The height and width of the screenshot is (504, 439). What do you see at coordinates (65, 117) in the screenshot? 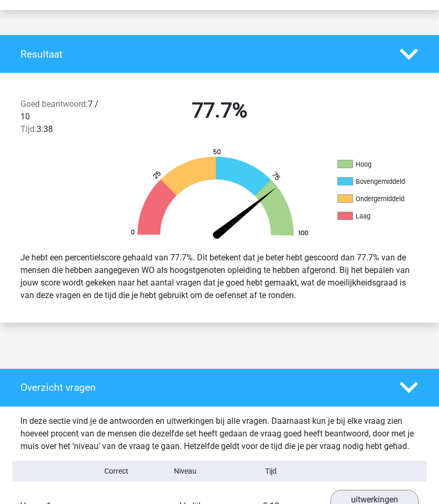
I see `div: 7 / 10 3:38` at bounding box center [65, 117].